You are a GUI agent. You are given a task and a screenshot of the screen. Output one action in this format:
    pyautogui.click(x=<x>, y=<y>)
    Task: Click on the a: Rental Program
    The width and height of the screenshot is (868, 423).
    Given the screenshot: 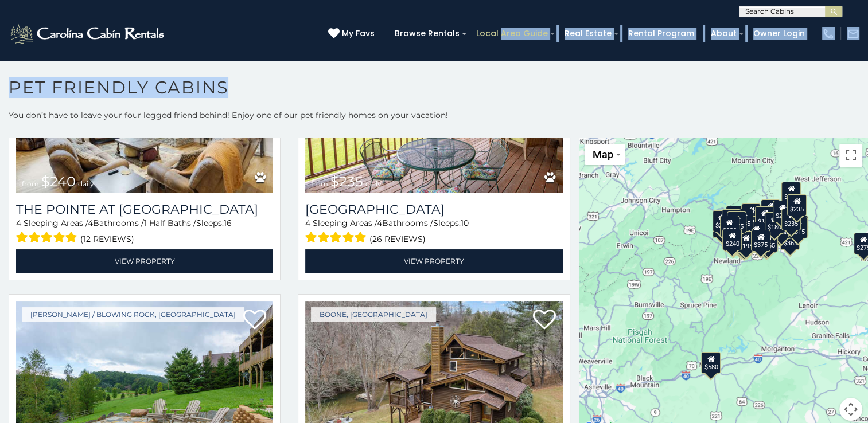 What is the action you would take?
    pyautogui.click(x=661, y=33)
    